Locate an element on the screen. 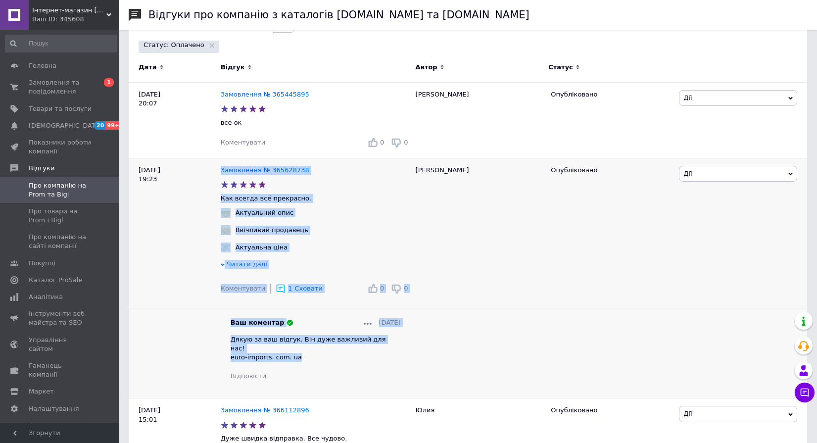 Image resolution: width=817 pixels, height=443 pixels. span: Ваш коментар is located at coordinates (257, 323).